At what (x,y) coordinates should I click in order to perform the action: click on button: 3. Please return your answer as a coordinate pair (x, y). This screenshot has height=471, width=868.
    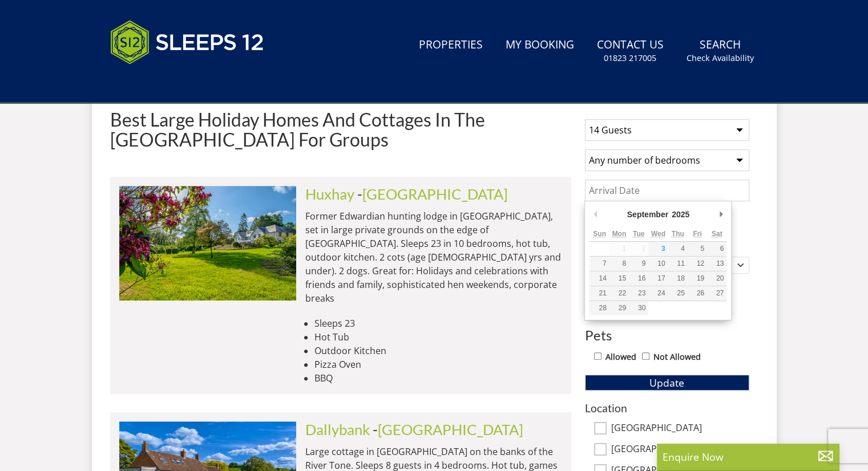
    Looking at the image, I should click on (658, 249).